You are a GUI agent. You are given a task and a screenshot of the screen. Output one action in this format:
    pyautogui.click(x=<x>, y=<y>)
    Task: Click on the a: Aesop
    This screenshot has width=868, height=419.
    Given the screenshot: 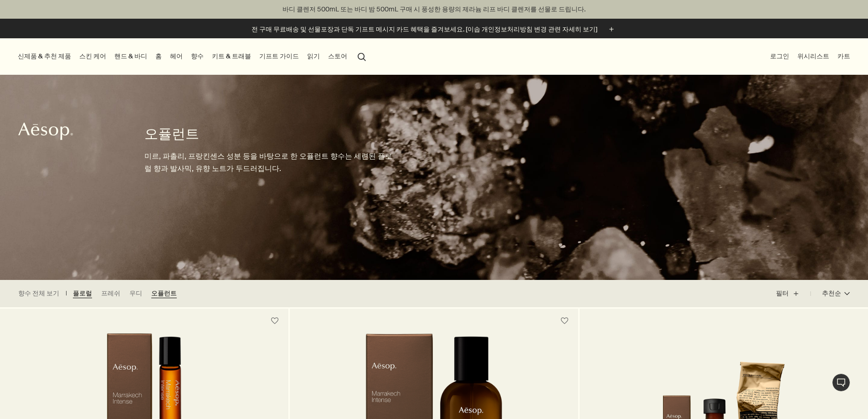 What is the action you would take?
    pyautogui.click(x=45, y=132)
    